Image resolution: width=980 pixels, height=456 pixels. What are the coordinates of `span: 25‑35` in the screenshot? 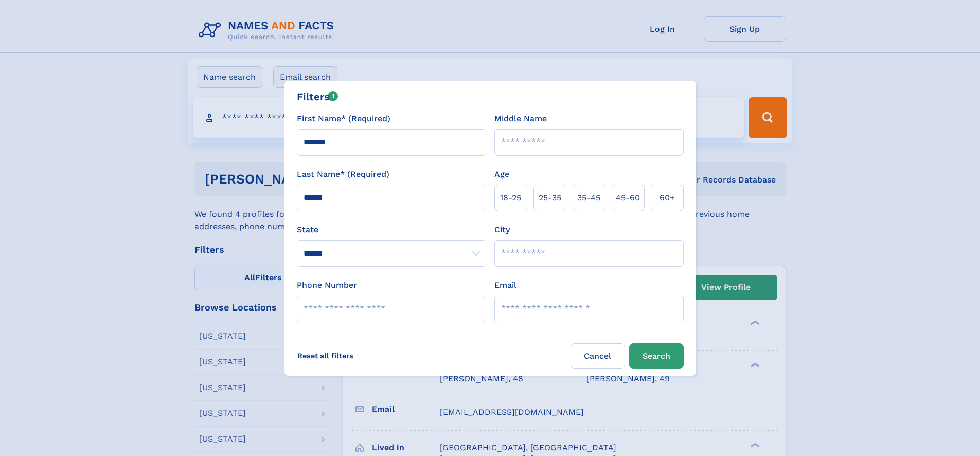 It's located at (550, 198).